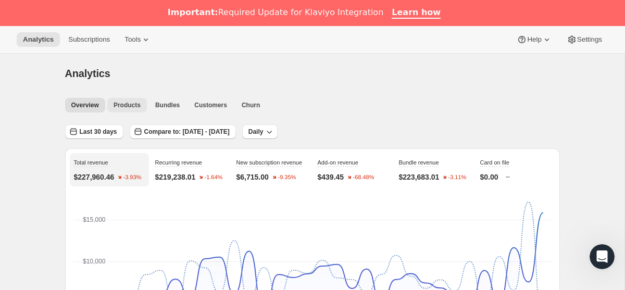 The image size is (625, 290). What do you see at coordinates (98, 132) in the screenshot?
I see `span: Last 30 days` at bounding box center [98, 132].